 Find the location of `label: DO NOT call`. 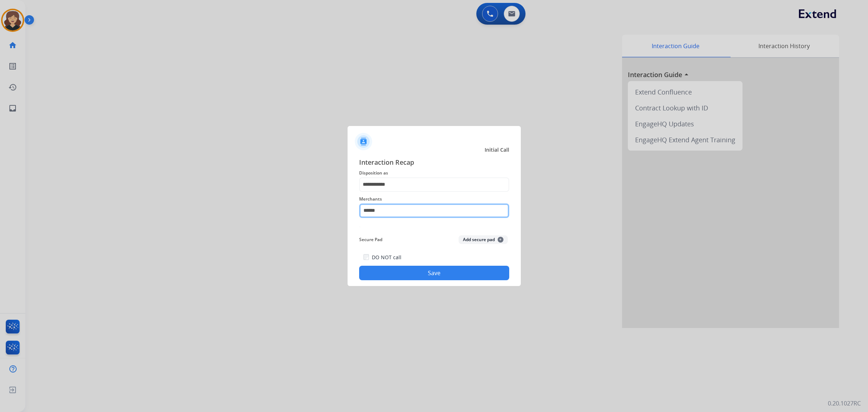

label: DO NOT call is located at coordinates (387, 257).